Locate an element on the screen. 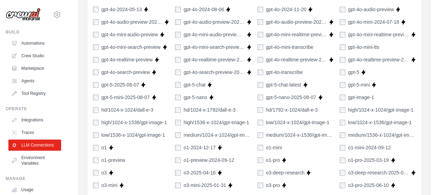  label: o1-pro-2025-03-19 is located at coordinates (368, 160).